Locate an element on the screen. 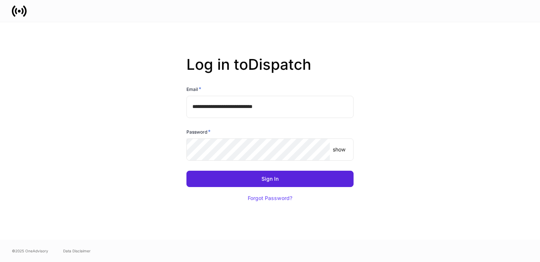 The image size is (540, 262). div: Forgot Password? is located at coordinates (270, 198).